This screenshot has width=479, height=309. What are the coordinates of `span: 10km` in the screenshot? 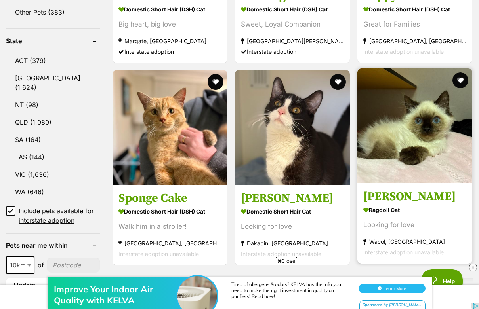 It's located at (20, 265).